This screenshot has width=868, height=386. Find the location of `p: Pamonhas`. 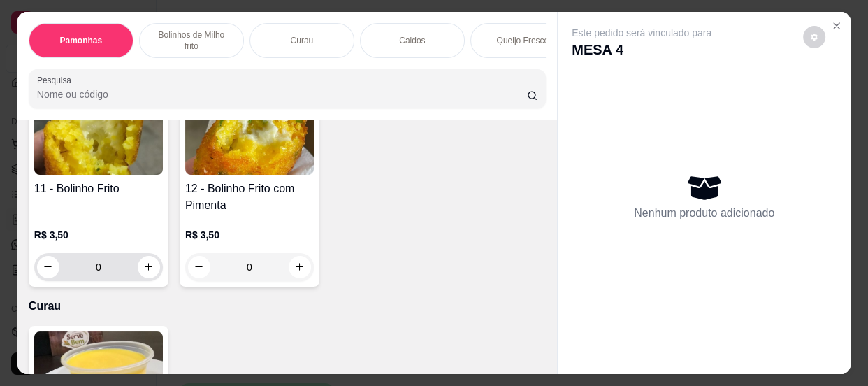

p: Pamonhas is located at coordinates (81, 40).